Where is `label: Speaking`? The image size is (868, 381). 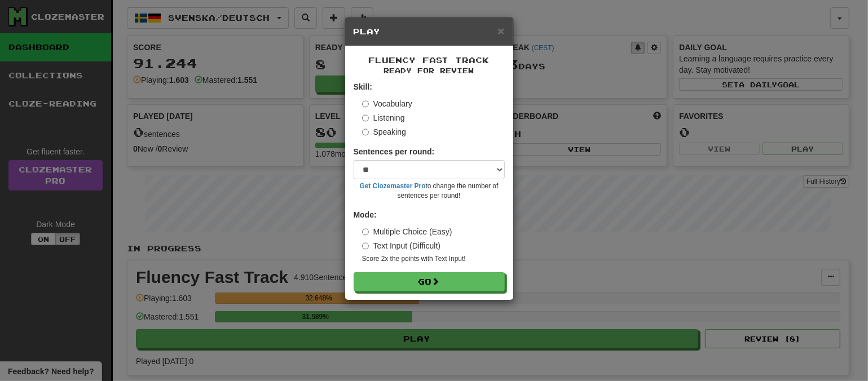 label: Speaking is located at coordinates (384, 132).